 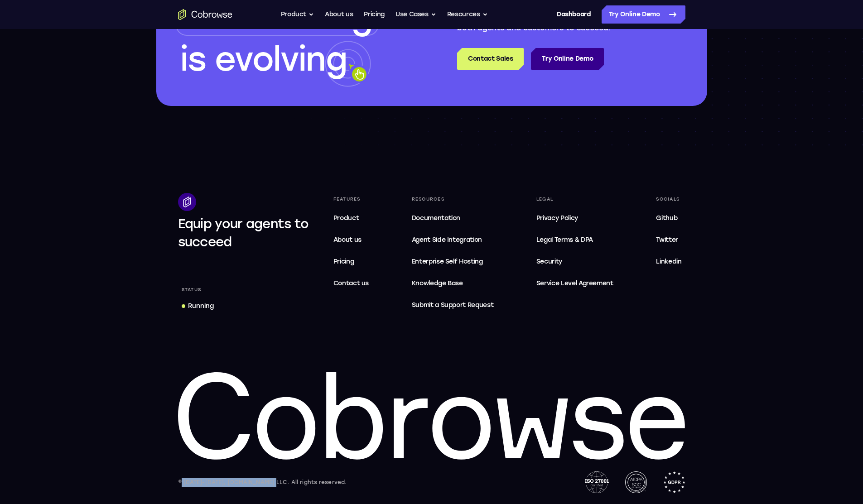 I want to click on span: is, so click(x=193, y=59).